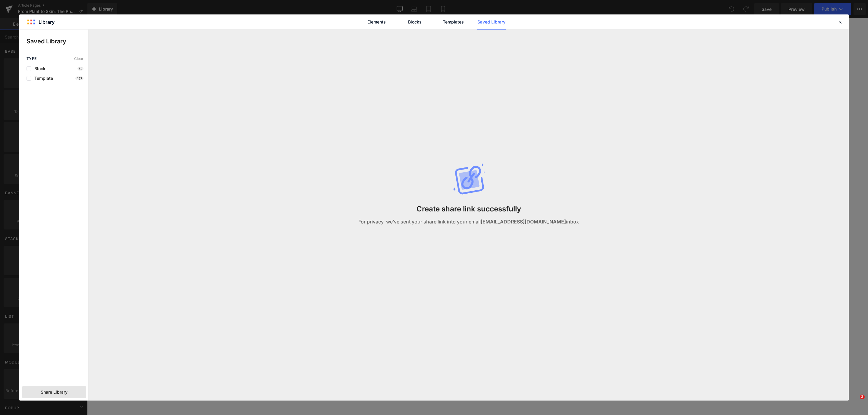 The height and width of the screenshot is (415, 868). I want to click on span: 2, so click(862, 397).